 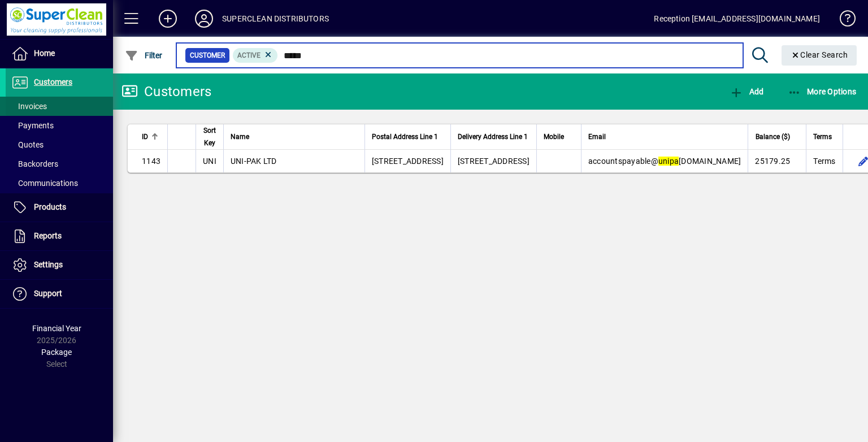 What do you see at coordinates (59, 164) in the screenshot?
I see `a: Backorders` at bounding box center [59, 164].